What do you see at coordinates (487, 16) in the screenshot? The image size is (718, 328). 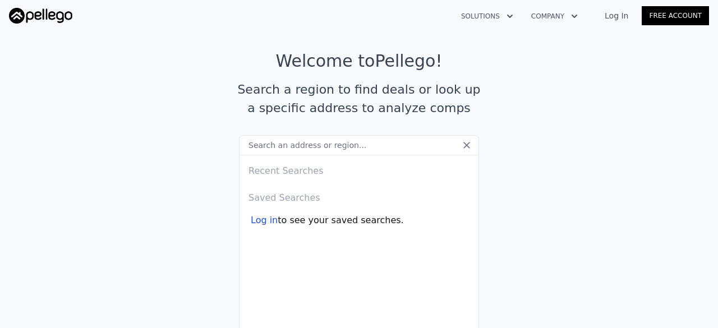 I see `button: Solutions` at bounding box center [487, 16].